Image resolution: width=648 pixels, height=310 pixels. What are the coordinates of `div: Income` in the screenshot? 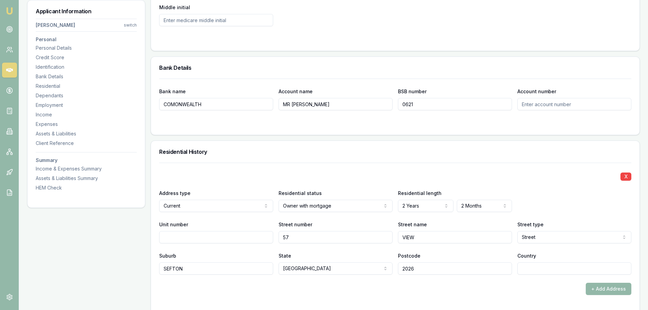 It's located at (86, 115).